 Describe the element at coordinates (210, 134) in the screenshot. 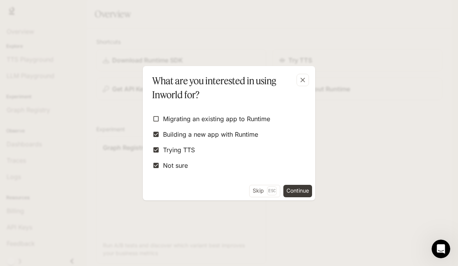

I see `span: Building a new app with Runtime` at that location.